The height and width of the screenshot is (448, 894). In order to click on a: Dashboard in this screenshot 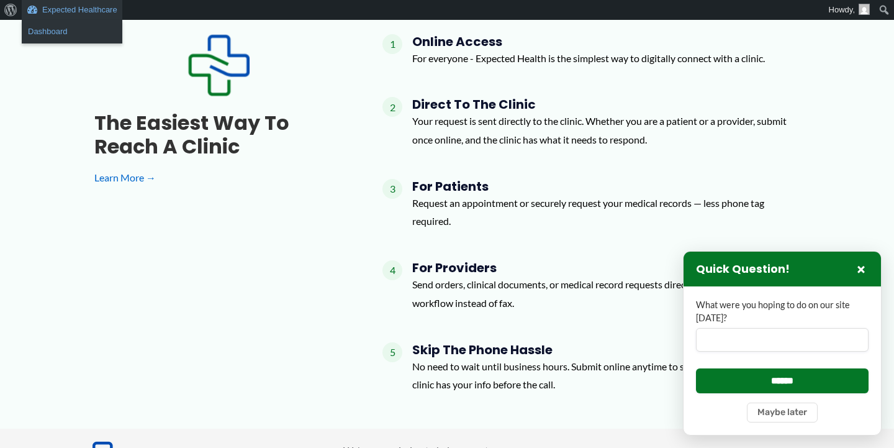, I will do `click(72, 32)`.